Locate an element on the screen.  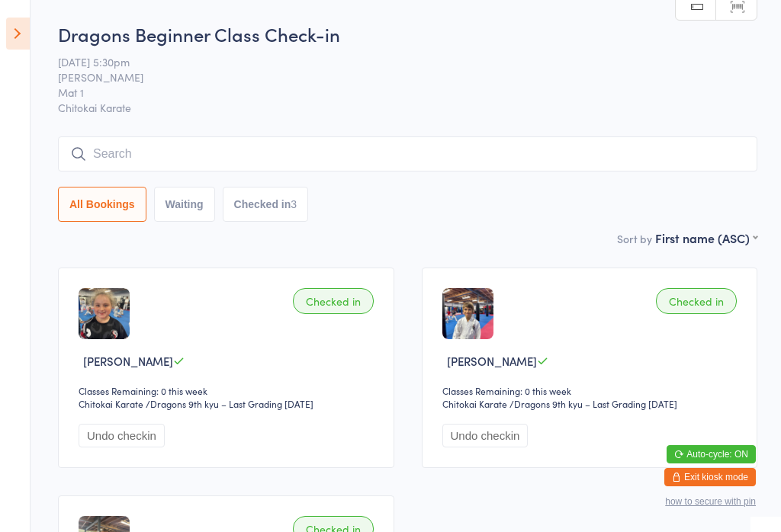
button: Waiting is located at coordinates (185, 204).